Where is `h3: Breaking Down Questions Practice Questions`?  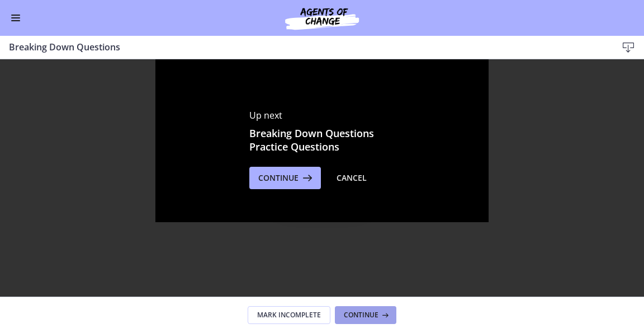
h3: Breaking Down Questions Practice Questions is located at coordinates (322, 140).